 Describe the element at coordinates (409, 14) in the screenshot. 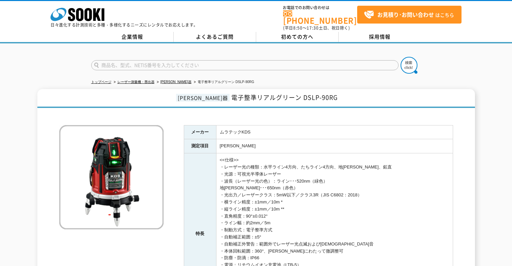

I see `a: お見積り･お問い合わせはこちら` at that location.